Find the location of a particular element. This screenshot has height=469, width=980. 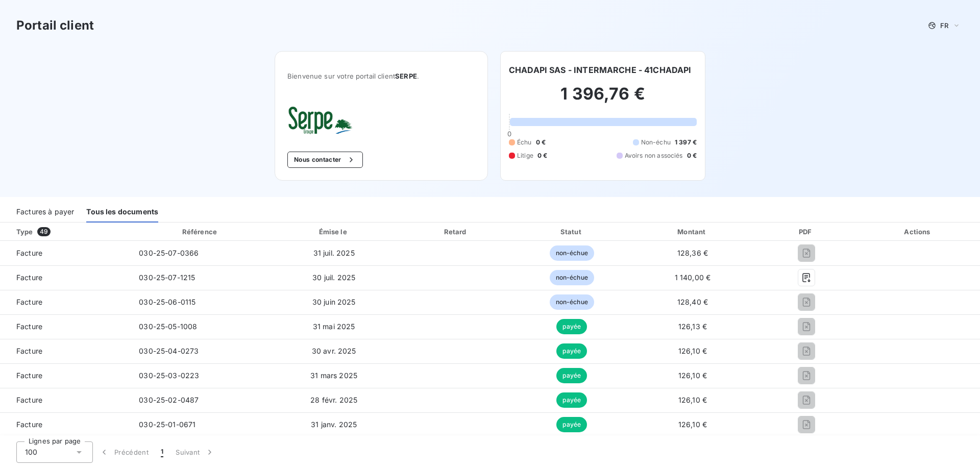

span: 1 140,00 € is located at coordinates (692, 277).